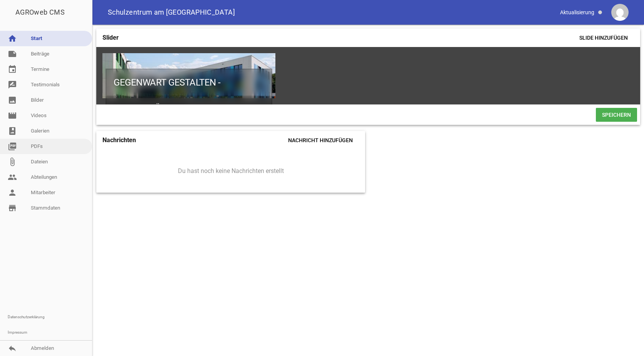  Describe the element at coordinates (321, 140) in the screenshot. I see `span: Nachricht hinzufügen` at that location.